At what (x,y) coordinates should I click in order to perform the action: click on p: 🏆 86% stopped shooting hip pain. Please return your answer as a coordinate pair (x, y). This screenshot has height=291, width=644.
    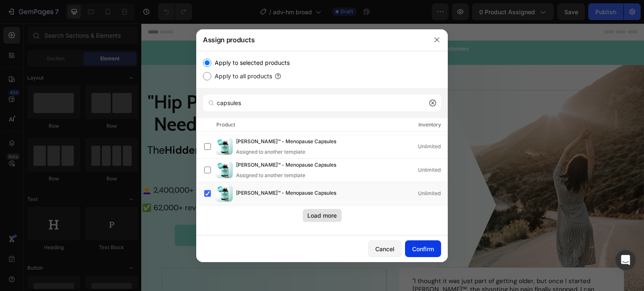
    Looking at the image, I should click on (218, 184).